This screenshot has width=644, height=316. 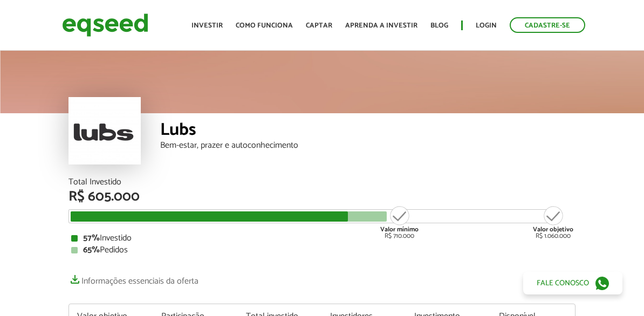 I want to click on div: Bem-estar, prazer e autoconhecimento, so click(x=368, y=145).